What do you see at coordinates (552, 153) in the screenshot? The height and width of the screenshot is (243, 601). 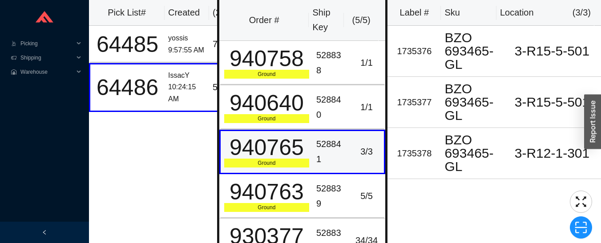 I see `div: 3-R12-1-301` at bounding box center [552, 153].